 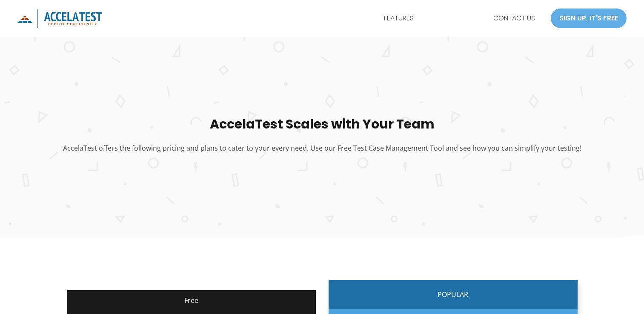 What do you see at coordinates (459, 18) in the screenshot?
I see `nav: Site Navigation` at bounding box center [459, 18].